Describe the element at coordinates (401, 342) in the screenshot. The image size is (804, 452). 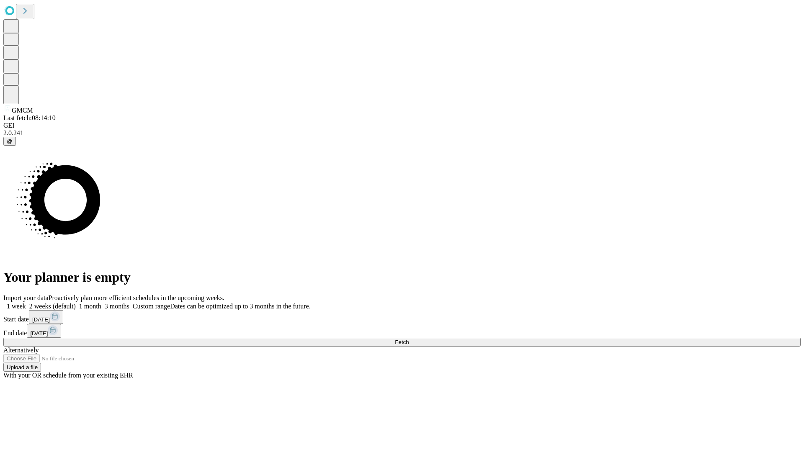
I see `span: Fetch` at that location.